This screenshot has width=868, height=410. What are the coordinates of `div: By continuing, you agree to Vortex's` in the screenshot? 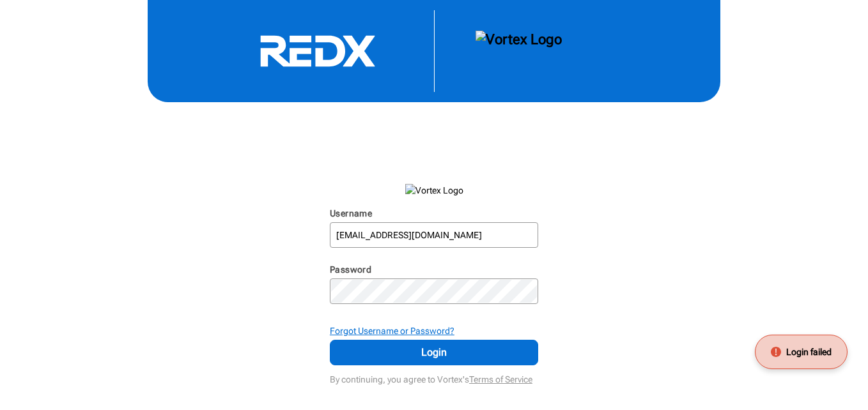 It's located at (434, 377).